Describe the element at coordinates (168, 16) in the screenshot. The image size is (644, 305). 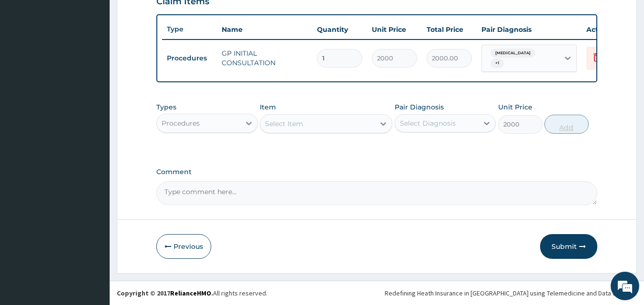
I see `div: Minimize live chat window` at that location.